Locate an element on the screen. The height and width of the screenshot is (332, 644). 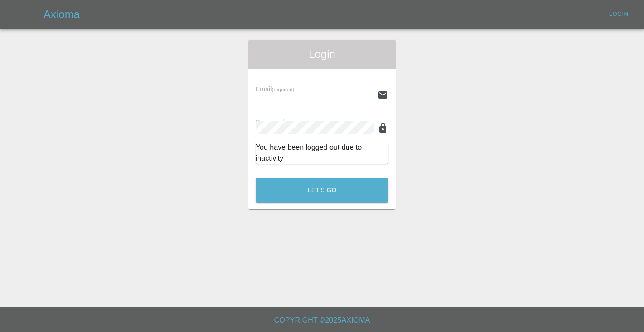
a: Login is located at coordinates (618, 14).